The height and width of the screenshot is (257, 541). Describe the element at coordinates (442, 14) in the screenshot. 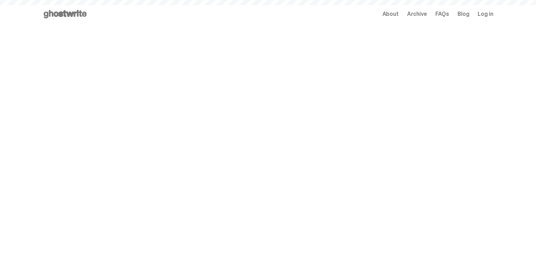

I see `a: FAQs` at that location.